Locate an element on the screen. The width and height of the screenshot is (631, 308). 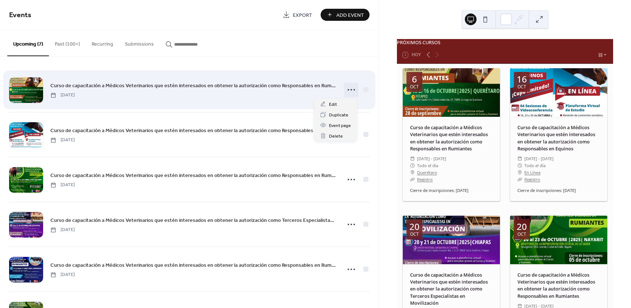
a: Export is located at coordinates (297, 15).